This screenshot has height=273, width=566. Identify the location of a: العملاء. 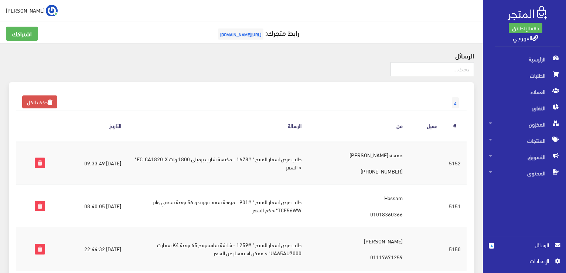
(524, 92).